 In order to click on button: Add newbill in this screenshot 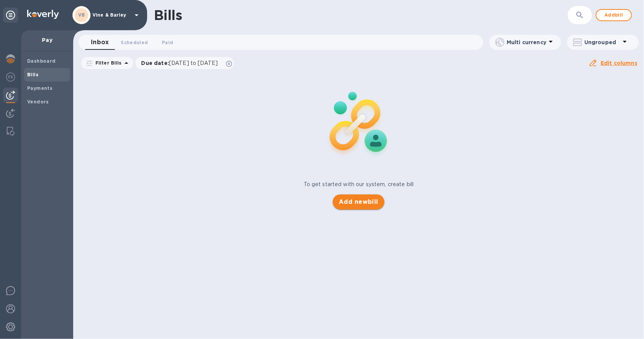, I will do `click(358, 202)`.